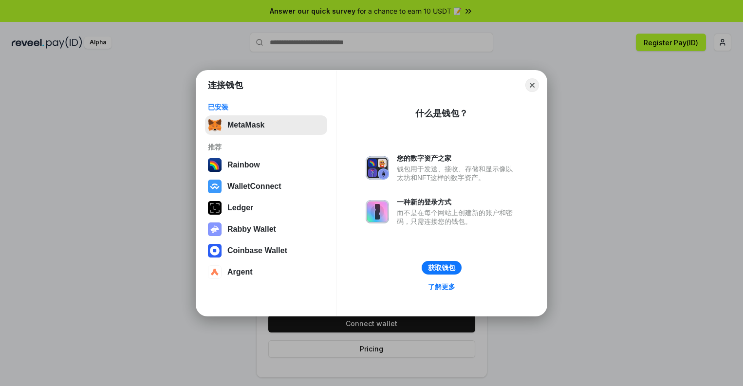  Describe the element at coordinates (243, 165) in the screenshot. I see `div: Rainbow` at that location.